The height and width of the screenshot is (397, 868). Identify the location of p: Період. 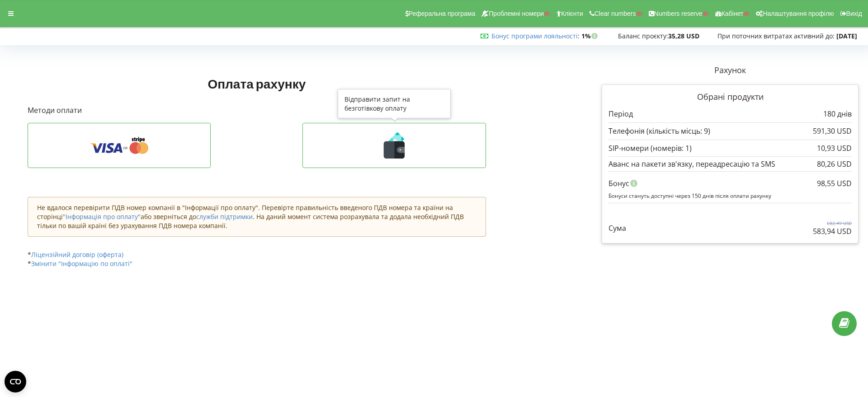
(621, 114).